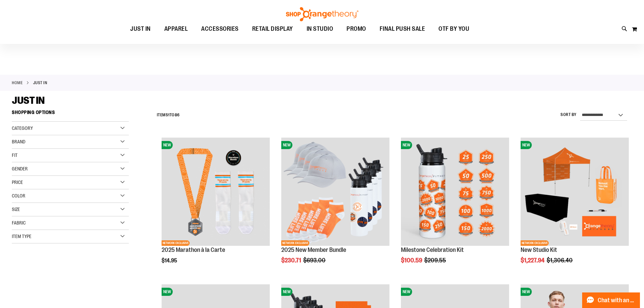  Describe the element at coordinates (17, 83) in the screenshot. I see `a: Home` at that location.